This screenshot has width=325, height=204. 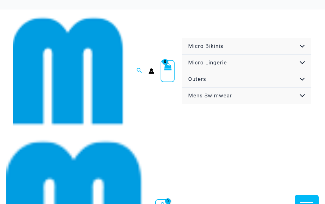 What do you see at coordinates (247, 46) in the screenshot?
I see `a: Micro BikinisMenu ToggleMenu Toggle` at bounding box center [247, 46].